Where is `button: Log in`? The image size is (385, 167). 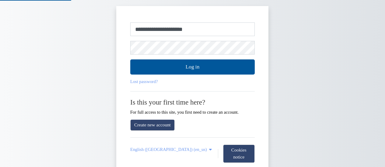
button: Log in is located at coordinates (192, 67).